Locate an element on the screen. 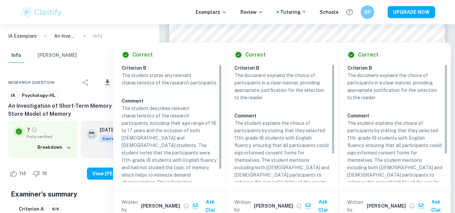 This screenshot has width=455, height=213. button: Help and Feedback is located at coordinates (349, 12).